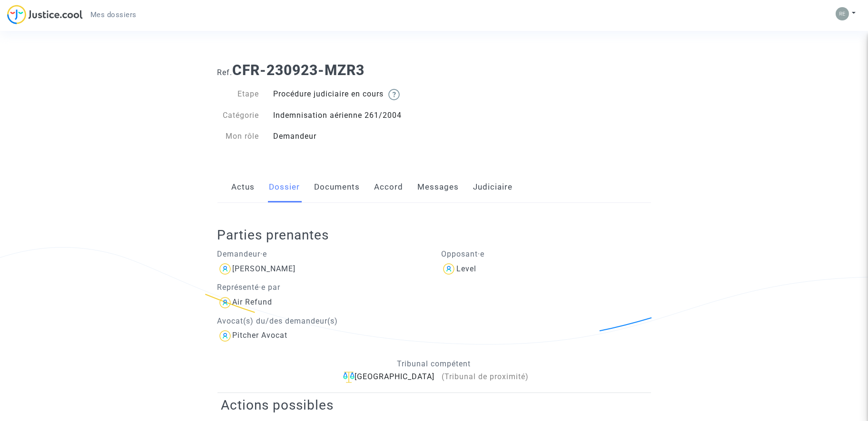  What do you see at coordinates (113, 15) in the screenshot?
I see `a: Mes dossiers` at bounding box center [113, 15].